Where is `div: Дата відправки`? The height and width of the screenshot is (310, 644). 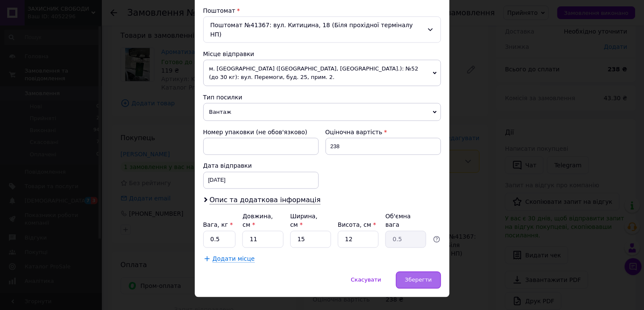 div: Дата відправки is located at coordinates (261, 166).